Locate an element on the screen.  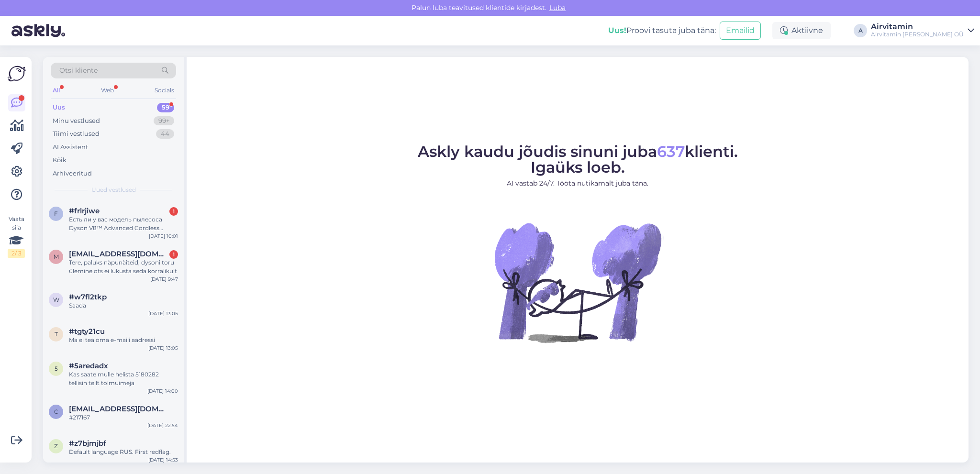
span: #z7bjmjbf is located at coordinates (87, 443).